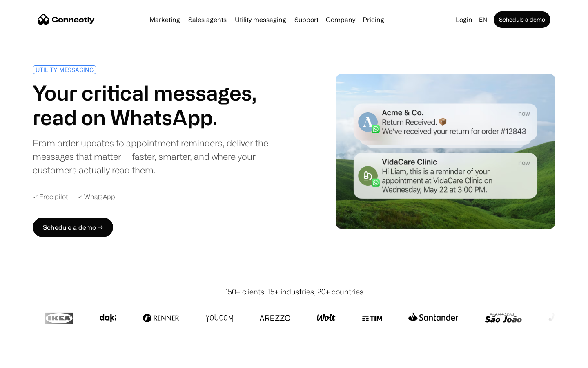 The height and width of the screenshot is (368, 588). Describe the element at coordinates (341, 19) in the screenshot. I see `div: Company` at that location.